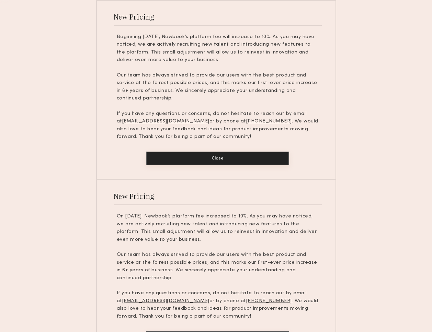 The image size is (432, 332). I want to click on button: Close, so click(217, 159).